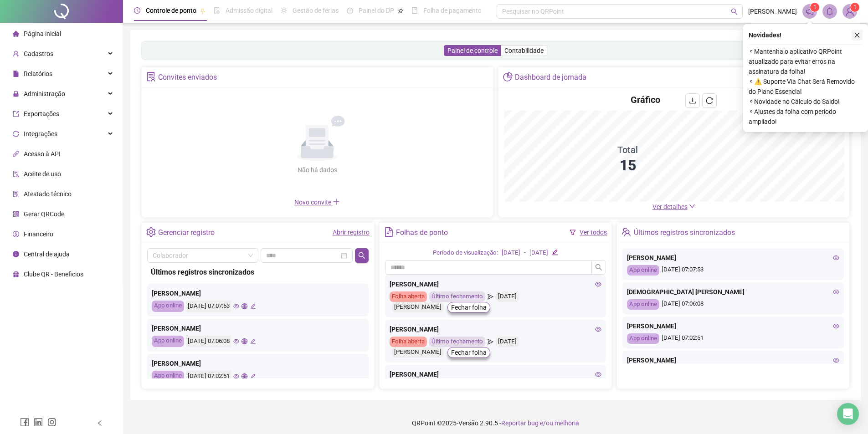 This screenshot has width=868, height=434. I want to click on div: Período de visualização:, so click(465, 252).